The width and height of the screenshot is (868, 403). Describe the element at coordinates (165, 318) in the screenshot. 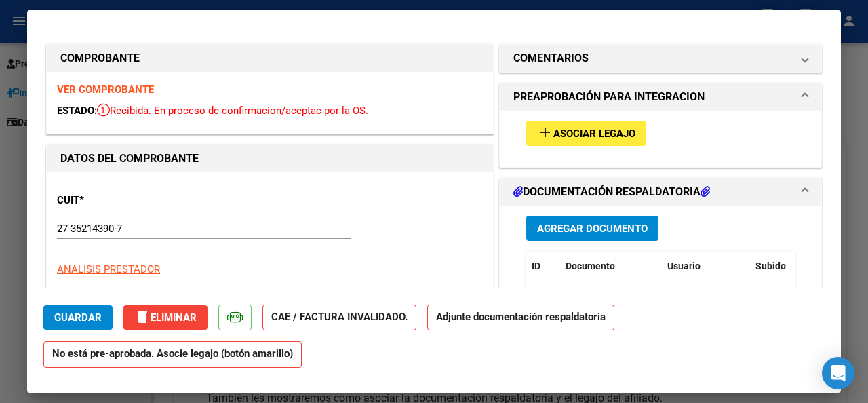

I see `button: Eliminar` at that location.